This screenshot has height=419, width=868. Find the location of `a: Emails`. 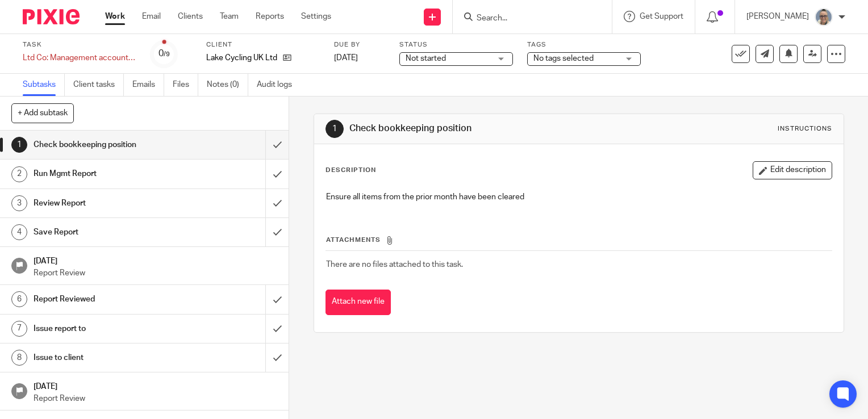

a: Emails is located at coordinates (148, 84).